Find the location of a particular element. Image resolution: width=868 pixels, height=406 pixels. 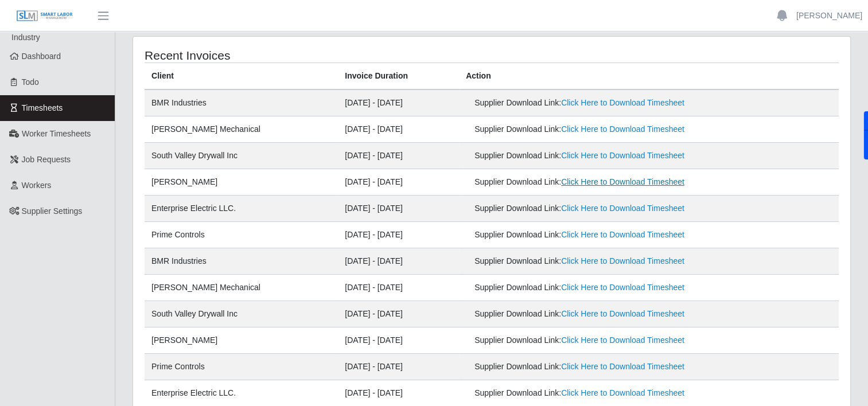

span: Job Requests is located at coordinates (46, 159).